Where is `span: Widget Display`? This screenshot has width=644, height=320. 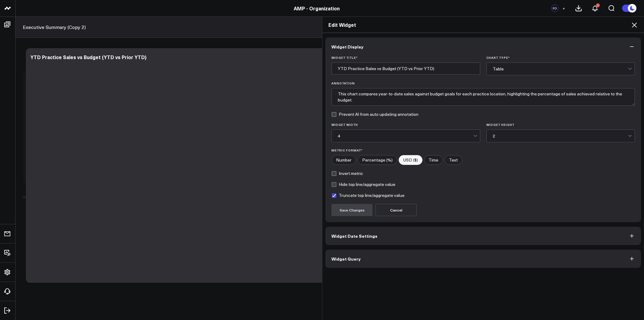
span: Widget Display is located at coordinates (347, 47).